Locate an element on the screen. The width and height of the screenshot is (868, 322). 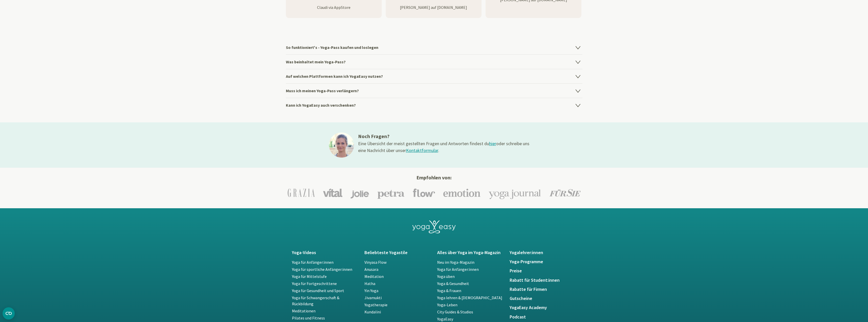
a: YogaEasy is located at coordinates (445, 319).